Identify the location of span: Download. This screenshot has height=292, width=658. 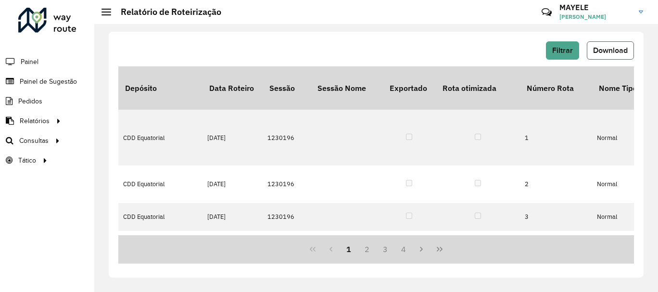
(611, 50).